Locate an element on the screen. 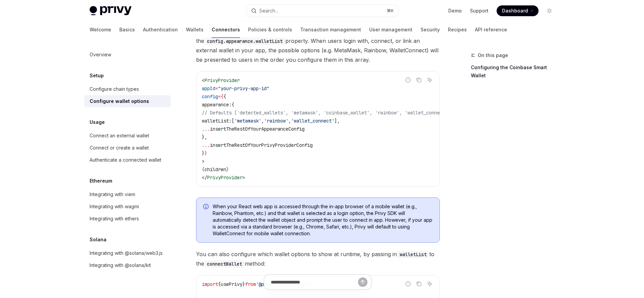  a: Configure wallet options is located at coordinates (127, 101).